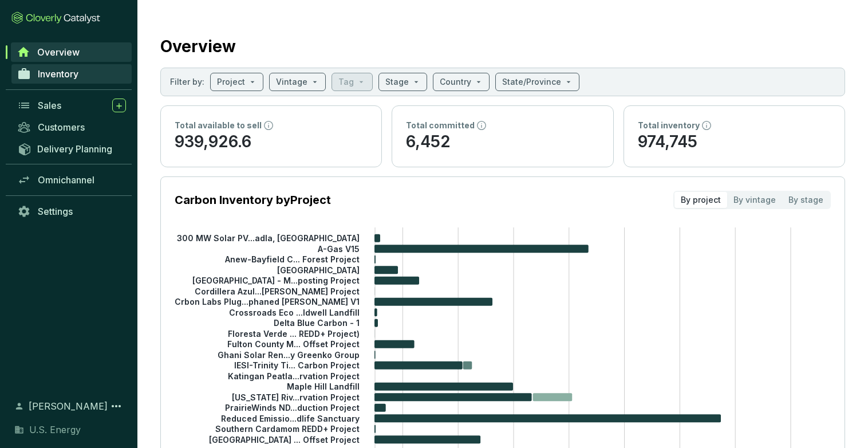 This screenshot has height=448, width=868. I want to click on p: Total committed, so click(440, 125).